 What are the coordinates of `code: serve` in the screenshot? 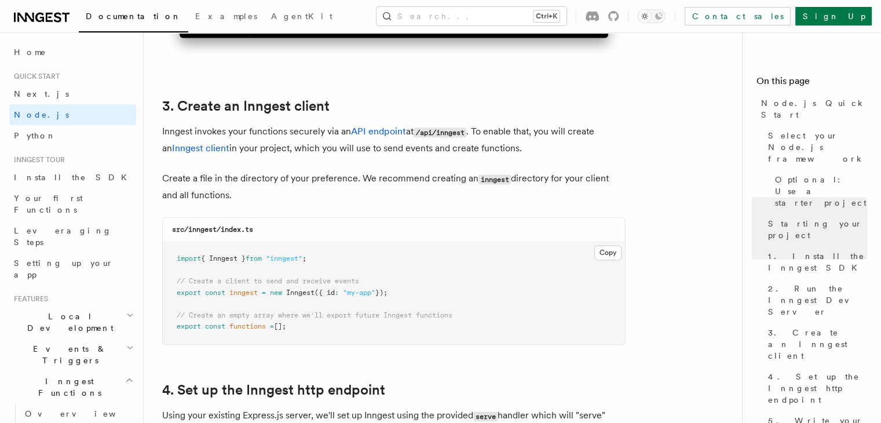 It's located at (486, 416).